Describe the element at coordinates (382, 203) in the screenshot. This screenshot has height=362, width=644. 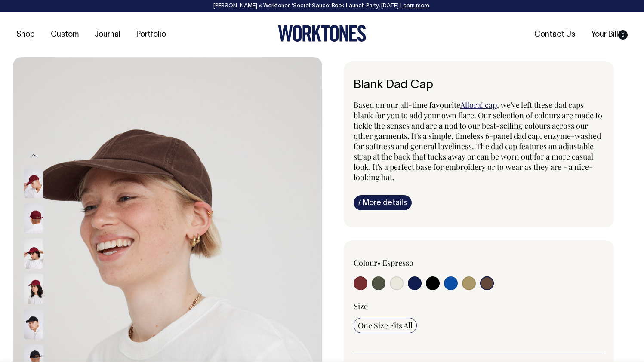
I see `a: iMore details` at that location.